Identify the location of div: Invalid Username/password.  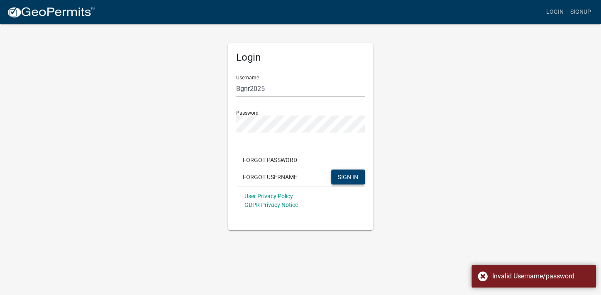
(541, 276).